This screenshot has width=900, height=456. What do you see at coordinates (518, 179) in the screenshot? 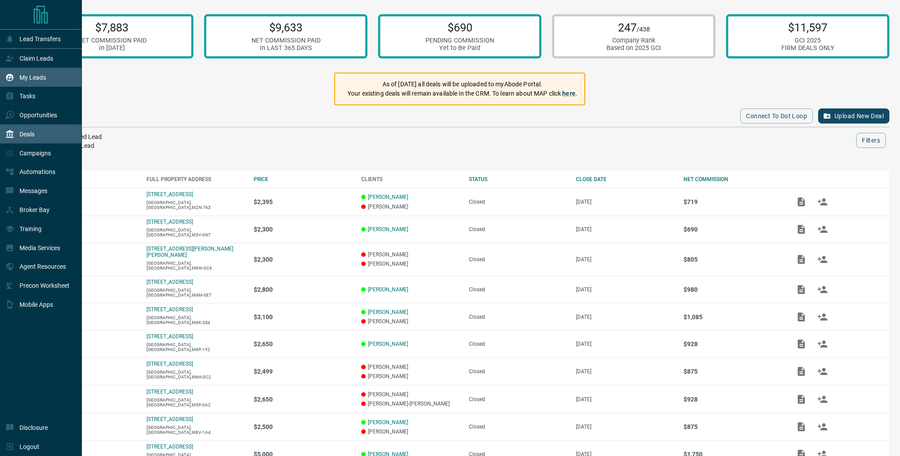
I see `div: STATUS` at bounding box center [518, 179].